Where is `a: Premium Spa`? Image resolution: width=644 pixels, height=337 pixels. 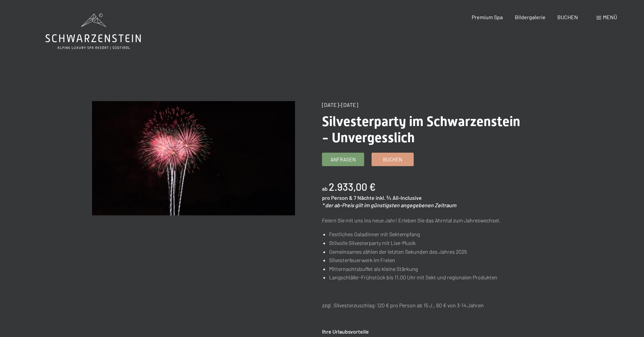
a: Premium Spa is located at coordinates (488, 17).